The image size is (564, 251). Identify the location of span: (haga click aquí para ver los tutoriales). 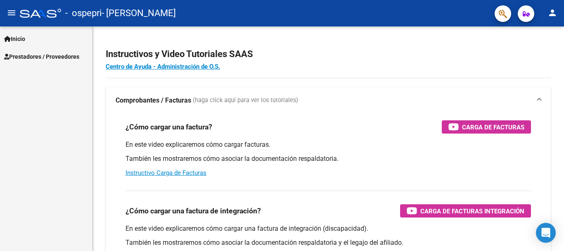
(245, 100).